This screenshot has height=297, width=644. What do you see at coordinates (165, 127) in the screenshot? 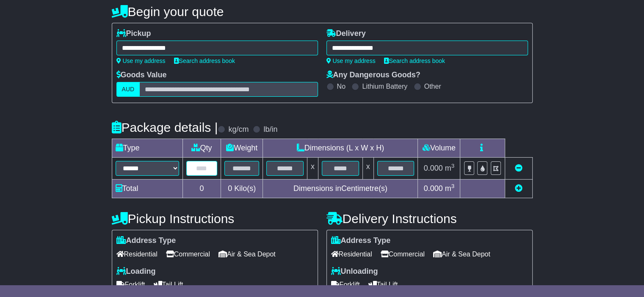
I see `h4: Package details |` at bounding box center [165, 127].